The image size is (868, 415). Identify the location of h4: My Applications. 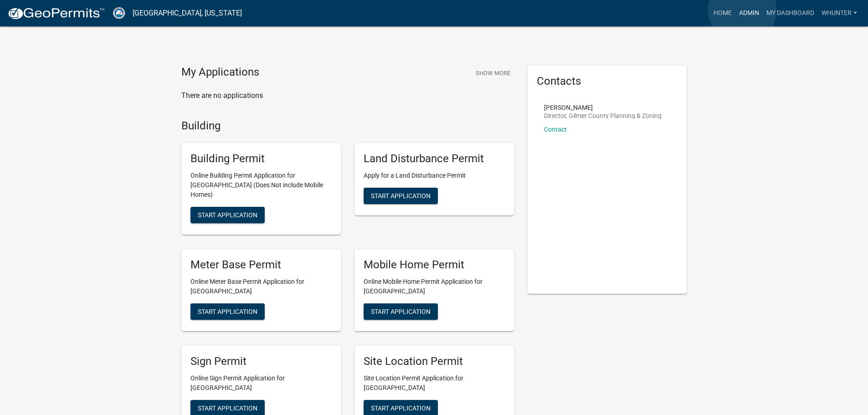
(220, 72).